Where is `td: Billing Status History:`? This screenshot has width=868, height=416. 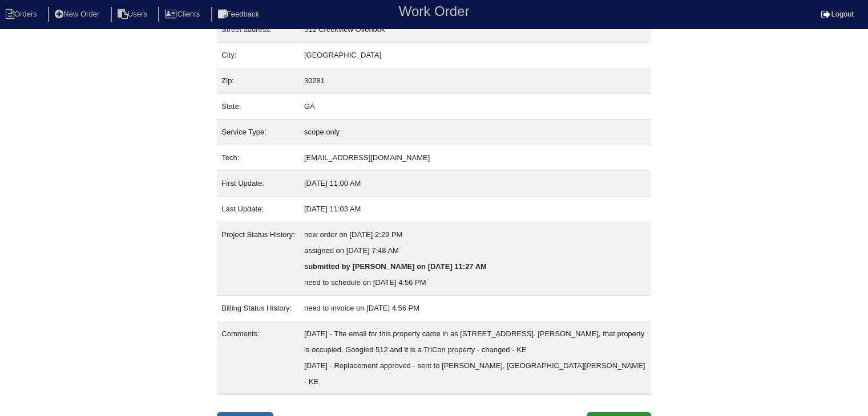 td: Billing Status History: is located at coordinates (258, 308).